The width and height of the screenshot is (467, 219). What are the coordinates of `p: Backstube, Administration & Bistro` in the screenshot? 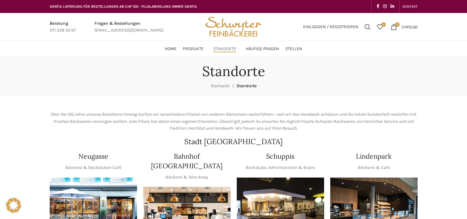 It's located at (280, 167).